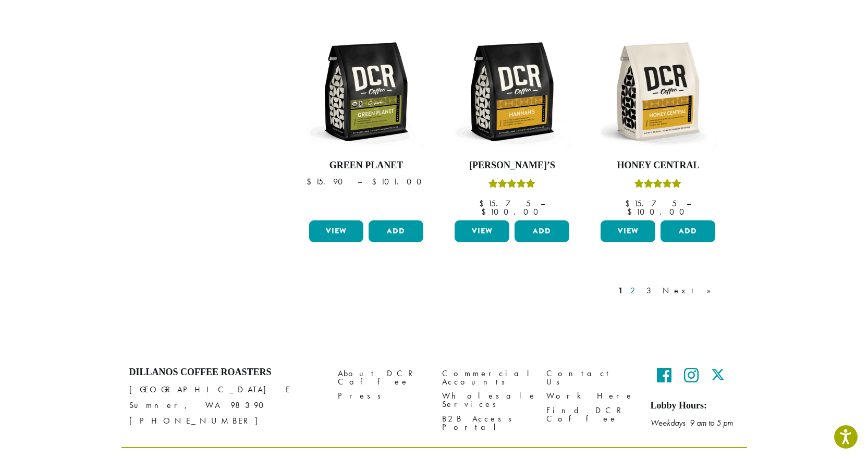 This screenshot has height=459, width=868. I want to click on a: Commercial Accounts, so click(486, 378).